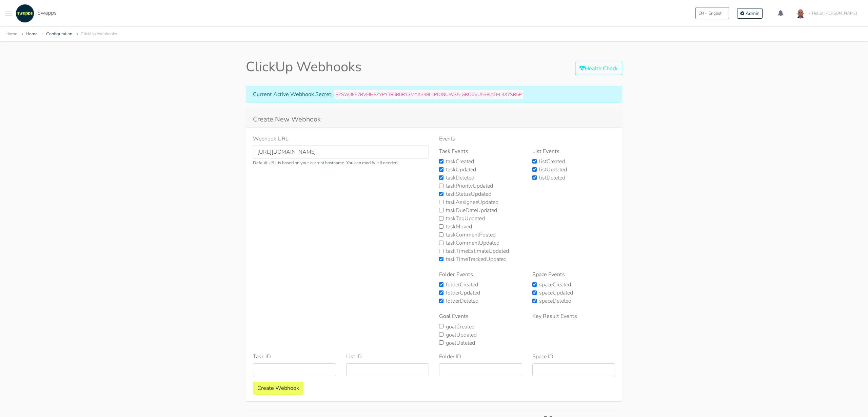 The image size is (868, 417). I want to click on code: RZSW3FE7RVFJHFZYPY3R5R0RYSMYXB48L1PDJNUWS5LGRO0VU5S8IATMJ4XYSR5P, so click(429, 94).